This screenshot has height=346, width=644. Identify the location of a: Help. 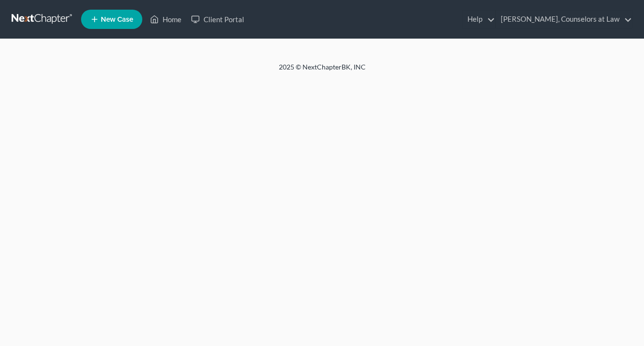
(479, 19).